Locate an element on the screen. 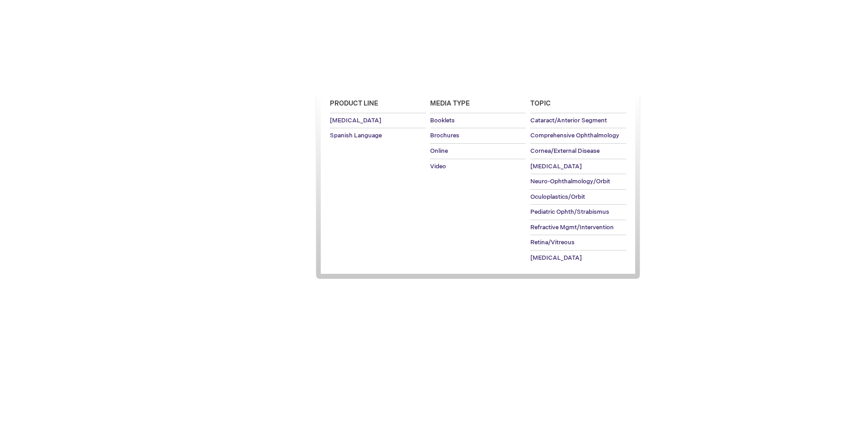 The width and height of the screenshot is (868, 428). span: Neuro-Ophthalmology/Orbit is located at coordinates (570, 182).